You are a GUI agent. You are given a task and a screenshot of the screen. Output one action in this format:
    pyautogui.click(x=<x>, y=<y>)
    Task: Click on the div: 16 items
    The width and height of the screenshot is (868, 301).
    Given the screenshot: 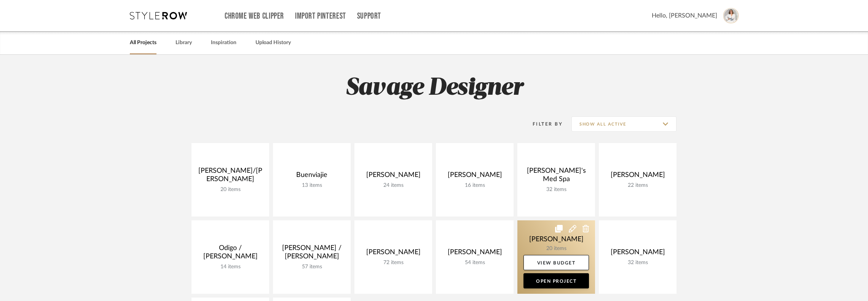 What is the action you would take?
    pyautogui.click(x=475, y=185)
    